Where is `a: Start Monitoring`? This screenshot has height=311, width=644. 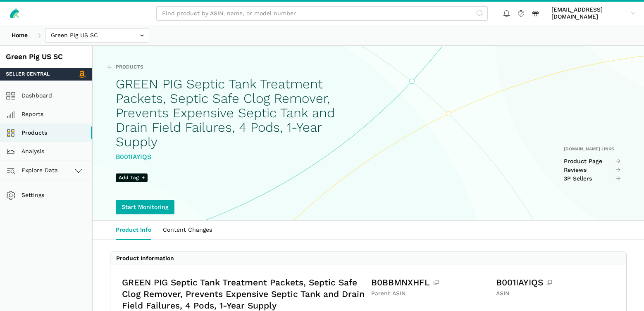 a: Start Monitoring is located at coordinates (145, 207).